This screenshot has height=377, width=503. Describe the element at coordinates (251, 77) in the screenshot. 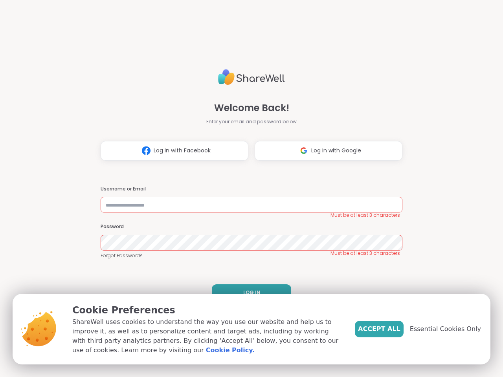

I see `img: ShareWell Logo` at that location.